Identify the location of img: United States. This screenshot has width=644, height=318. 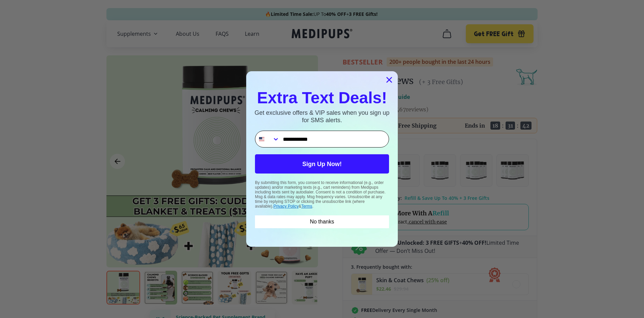
(262, 139).